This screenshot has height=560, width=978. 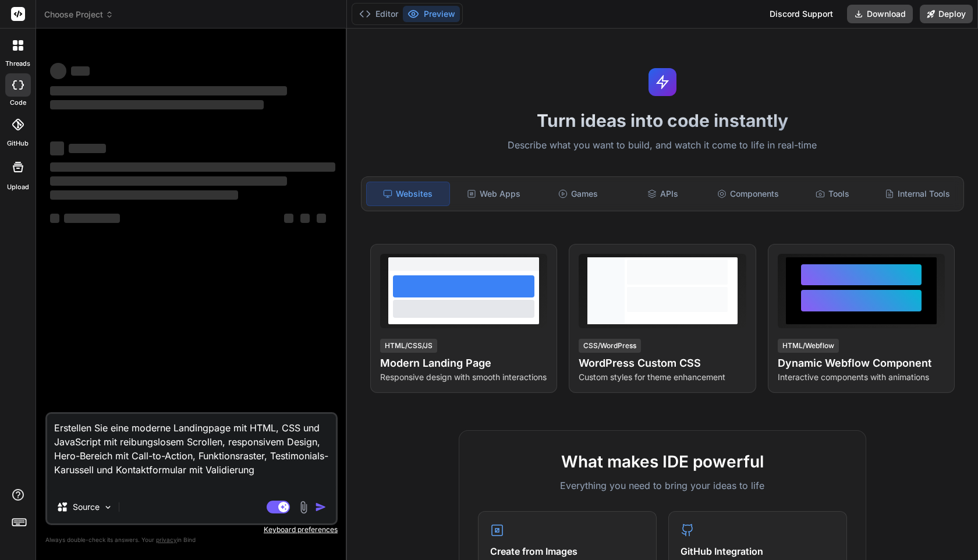 What do you see at coordinates (463, 363) in the screenshot?
I see `h4: Modern Landing Page` at bounding box center [463, 363].